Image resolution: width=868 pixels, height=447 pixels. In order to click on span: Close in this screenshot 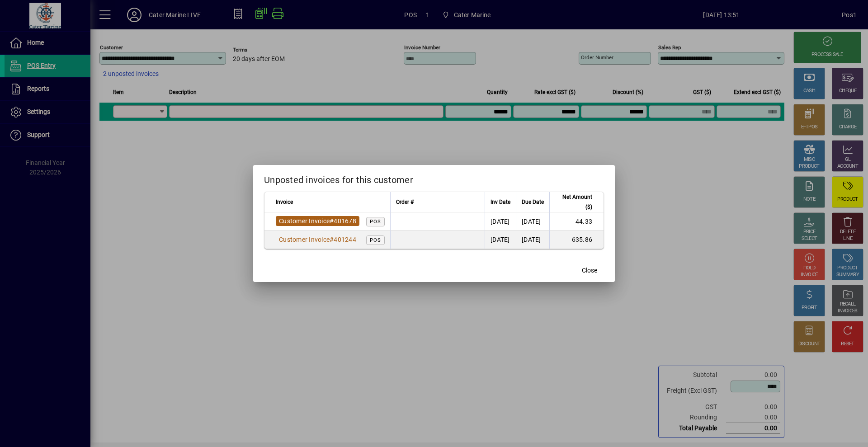, I will do `click(589, 271)`.